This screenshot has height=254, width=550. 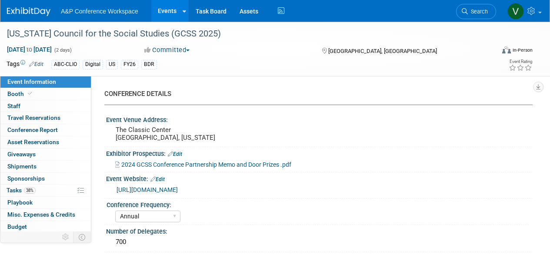 I want to click on span: Travel Reservations, so click(x=34, y=118).